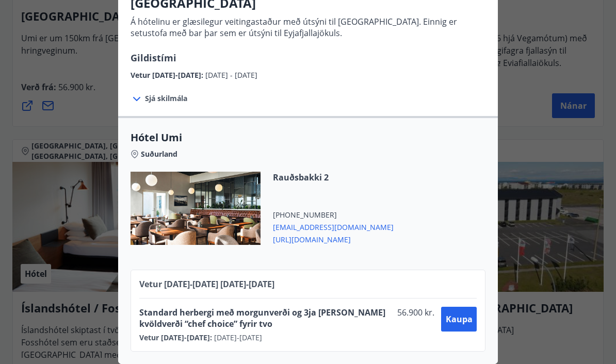 The height and width of the screenshot is (364, 616). What do you see at coordinates (159, 154) in the screenshot?
I see `span: Suðurland` at bounding box center [159, 154].